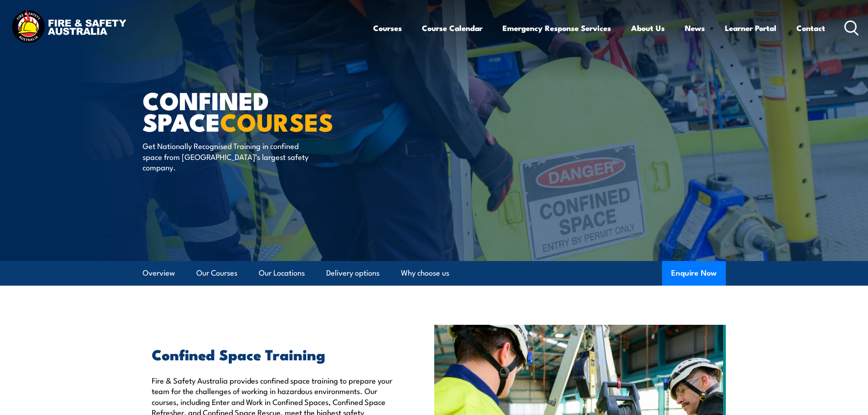 The image size is (868, 415). Describe the element at coordinates (557, 28) in the screenshot. I see `a: Emergency Response Services` at that location.